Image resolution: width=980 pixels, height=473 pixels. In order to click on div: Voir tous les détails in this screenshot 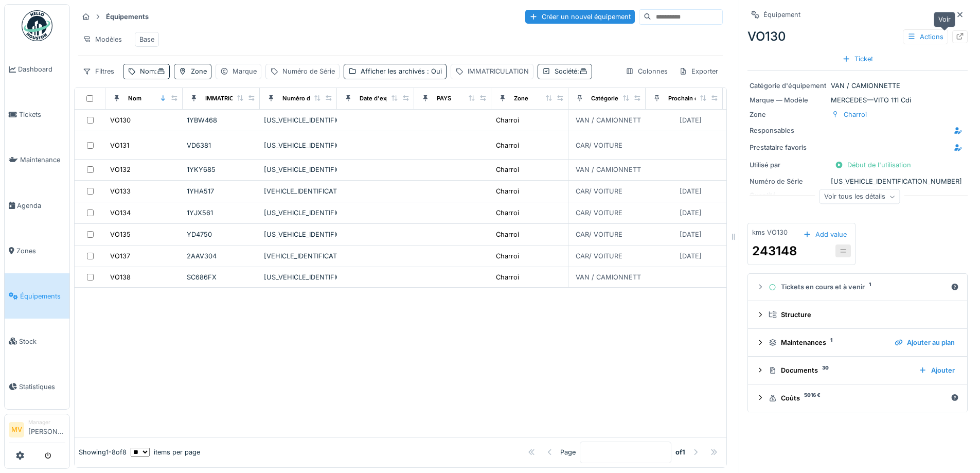, I will do `click(860, 197)`.